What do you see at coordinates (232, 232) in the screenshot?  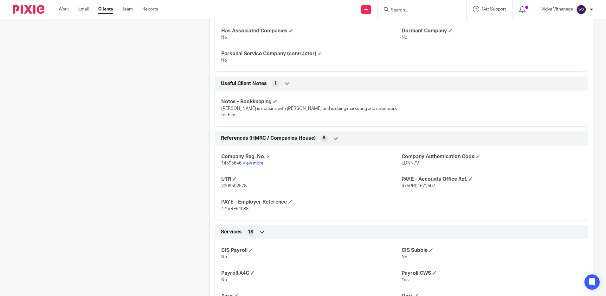 I see `span: Services` at bounding box center [232, 232].